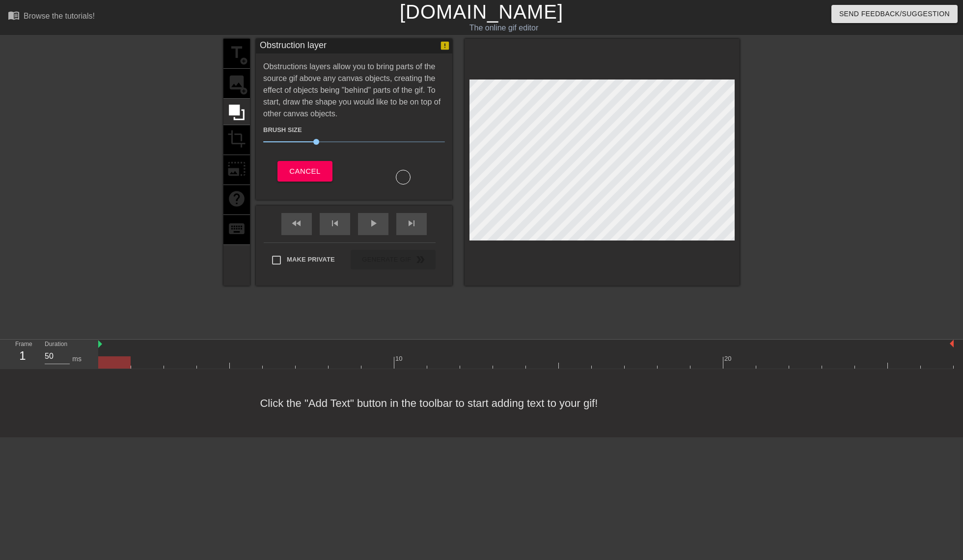 This screenshot has height=560, width=963. Describe the element at coordinates (304, 171) in the screenshot. I see `button: Cancel` at that location.